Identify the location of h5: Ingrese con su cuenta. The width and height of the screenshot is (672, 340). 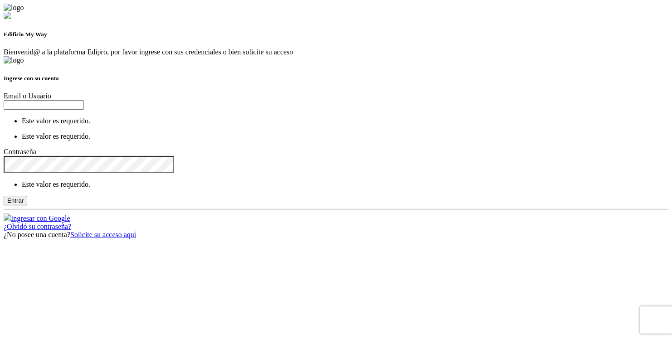
(336, 78).